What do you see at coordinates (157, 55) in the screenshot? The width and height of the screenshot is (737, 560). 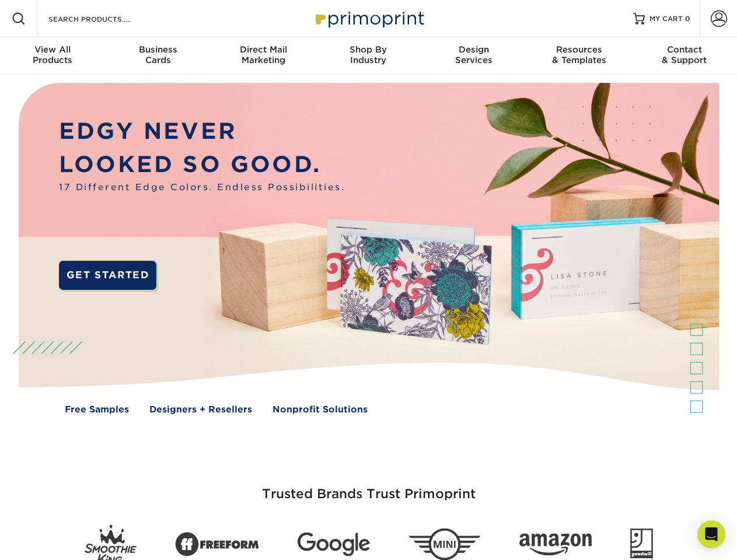 I see `div: Cards` at bounding box center [157, 55].